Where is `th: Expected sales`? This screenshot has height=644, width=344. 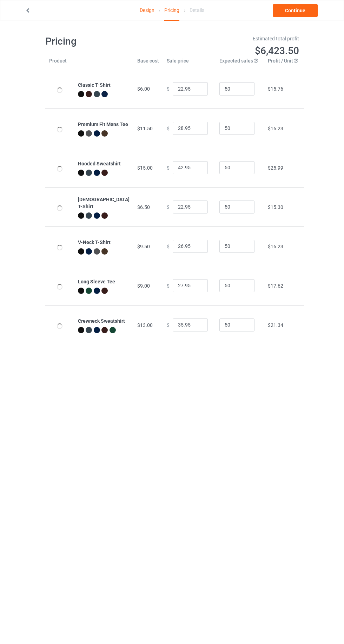 th: Expected sales is located at coordinates (240, 63).